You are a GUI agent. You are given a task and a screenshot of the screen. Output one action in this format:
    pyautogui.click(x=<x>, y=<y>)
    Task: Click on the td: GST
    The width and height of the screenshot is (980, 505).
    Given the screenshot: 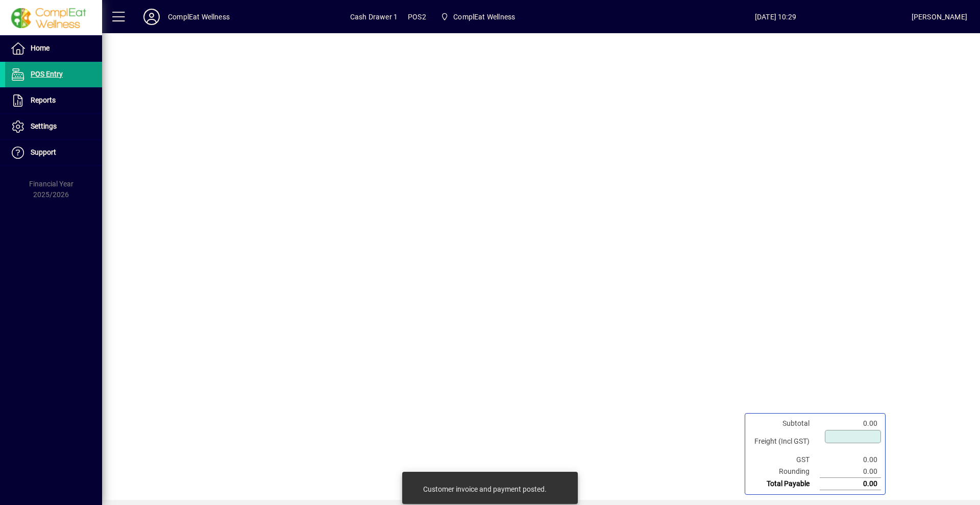 What is the action you would take?
    pyautogui.click(x=784, y=460)
    